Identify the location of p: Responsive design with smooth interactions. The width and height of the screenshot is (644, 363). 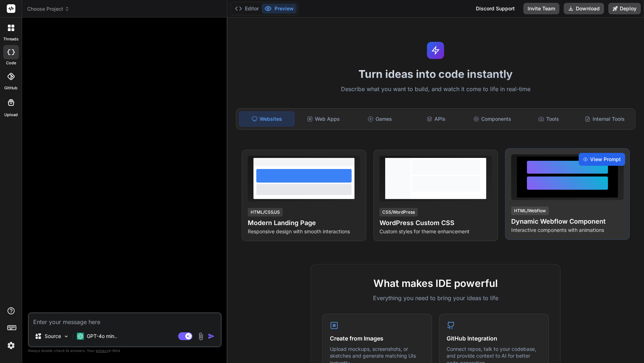
(304, 231).